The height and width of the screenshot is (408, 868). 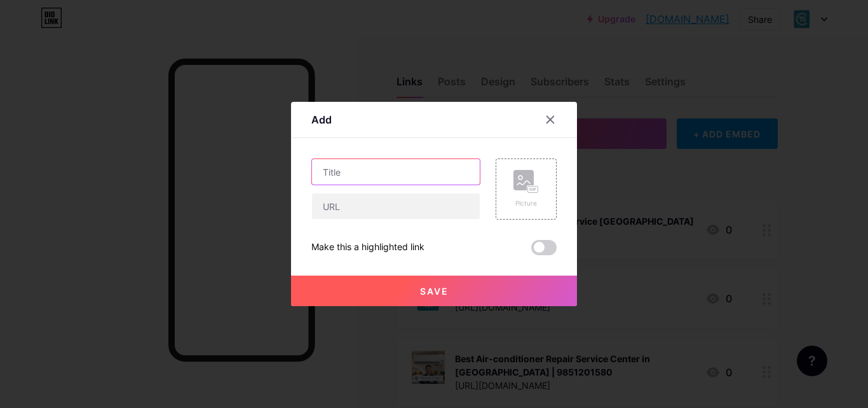 I want to click on div: Add, so click(x=322, y=120).